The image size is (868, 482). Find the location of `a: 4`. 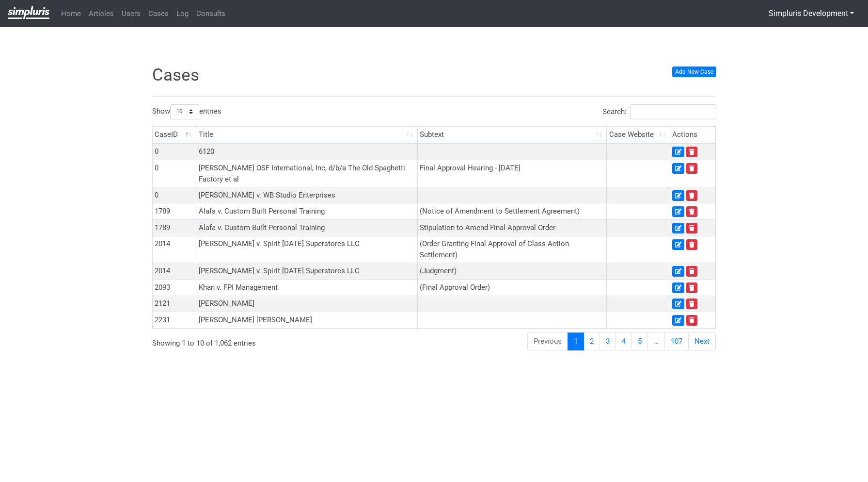

a: 4 is located at coordinates (624, 341).